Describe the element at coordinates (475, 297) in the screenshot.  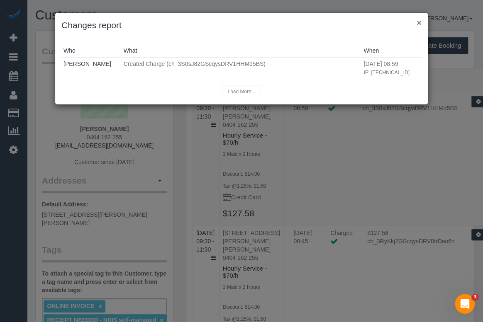
I see `span: 3` at that location.